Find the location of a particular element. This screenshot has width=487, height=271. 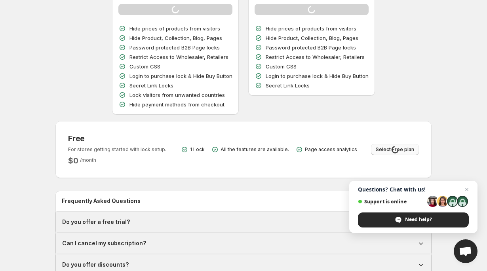

h1: Do you offer discounts? is located at coordinates (95, 265).